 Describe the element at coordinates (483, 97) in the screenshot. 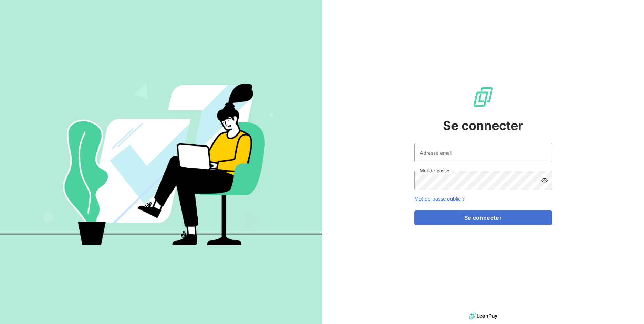

I see `img: Logo LeanPay` at that location.